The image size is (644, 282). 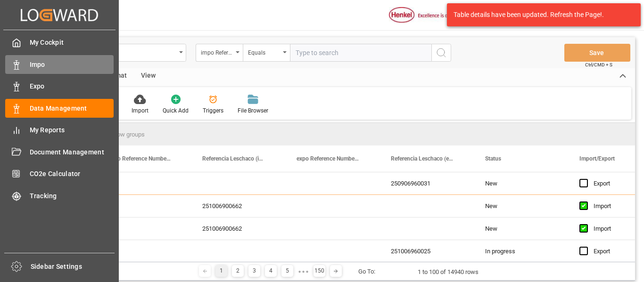 What do you see at coordinates (597, 159) in the screenshot?
I see `span: Import/Export` at bounding box center [597, 159].